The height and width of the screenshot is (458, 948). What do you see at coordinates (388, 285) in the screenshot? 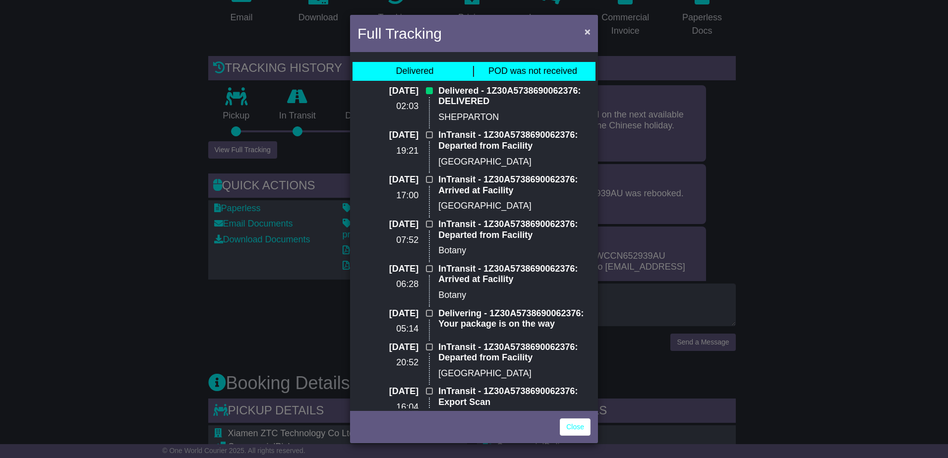
I see `p: 06:28` at bounding box center [388, 285].